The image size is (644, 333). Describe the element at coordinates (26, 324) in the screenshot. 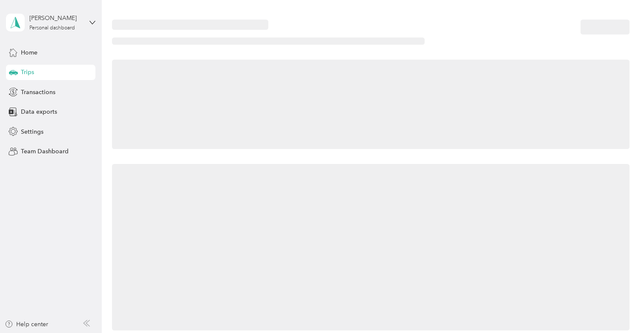

I see `div: Help center` at that location.